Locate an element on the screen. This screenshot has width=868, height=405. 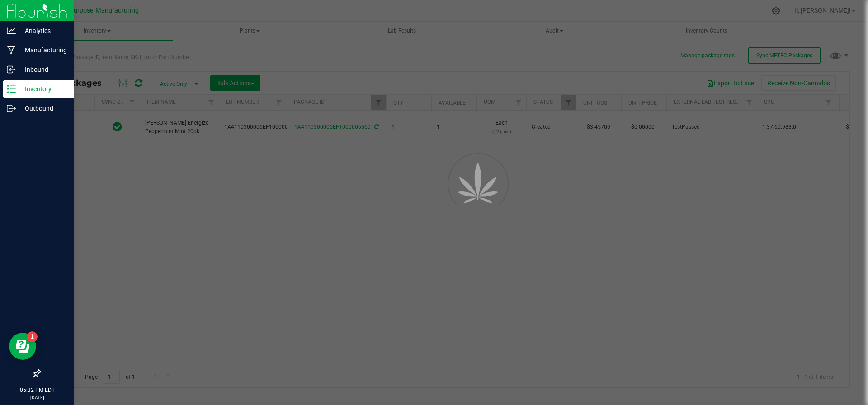
p: Inbound is located at coordinates (43, 69).